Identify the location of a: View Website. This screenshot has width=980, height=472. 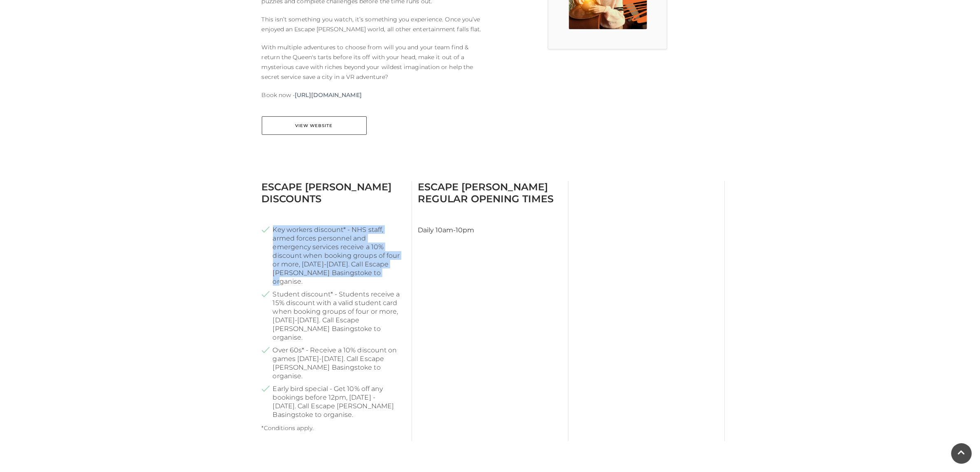
(314, 126).